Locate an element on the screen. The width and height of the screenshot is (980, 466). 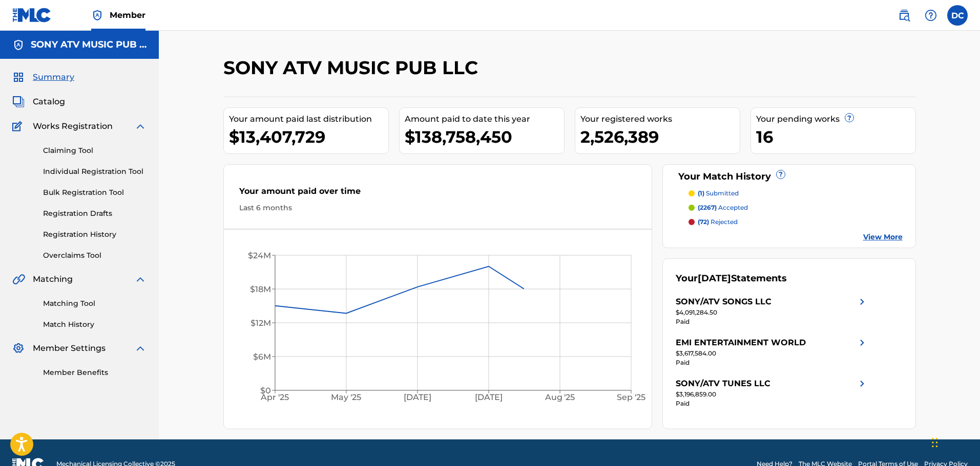
a: (2267) accepted is located at coordinates (795, 208).